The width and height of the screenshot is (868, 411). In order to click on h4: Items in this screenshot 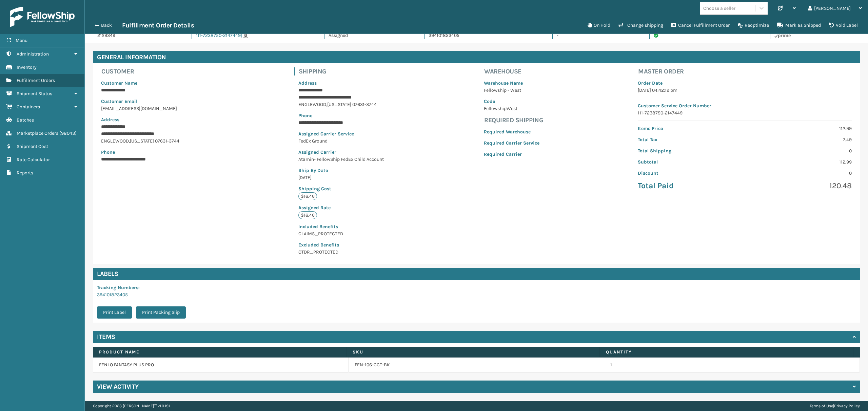, I will do `click(106, 337)`.